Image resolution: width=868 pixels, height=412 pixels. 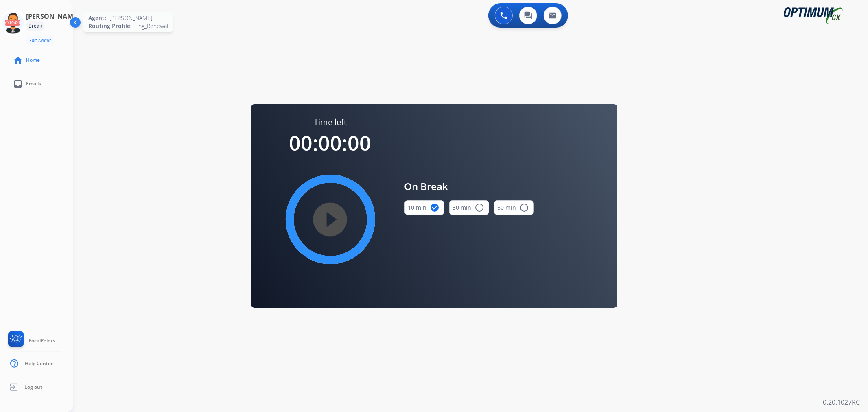 I want to click on span: Eng_Renewal, so click(x=152, y=26).